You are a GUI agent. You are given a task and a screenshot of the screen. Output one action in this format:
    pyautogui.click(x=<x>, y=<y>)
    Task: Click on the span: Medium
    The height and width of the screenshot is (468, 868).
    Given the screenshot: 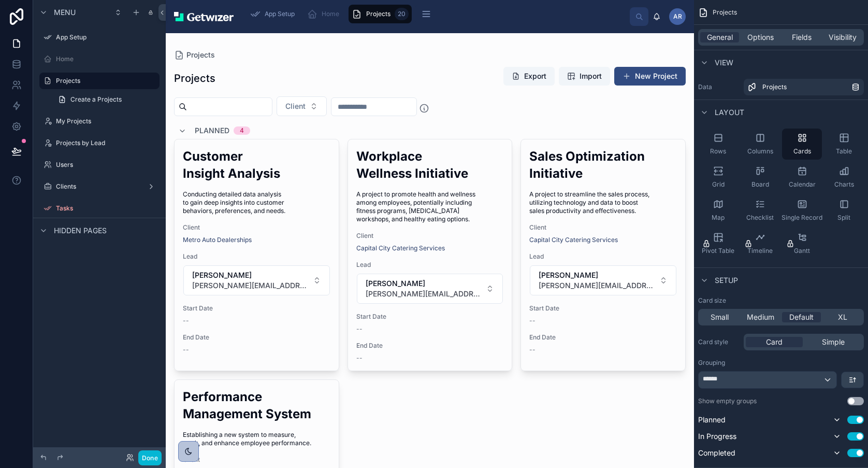 What is the action you would take?
    pyautogui.click(x=760, y=317)
    